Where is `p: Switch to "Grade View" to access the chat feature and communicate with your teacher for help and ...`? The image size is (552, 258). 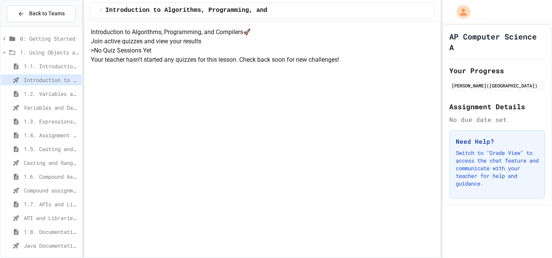 p: Switch to "Grade View" to access the chat feature and communicate with your teacher for help and ... is located at coordinates (497, 168).